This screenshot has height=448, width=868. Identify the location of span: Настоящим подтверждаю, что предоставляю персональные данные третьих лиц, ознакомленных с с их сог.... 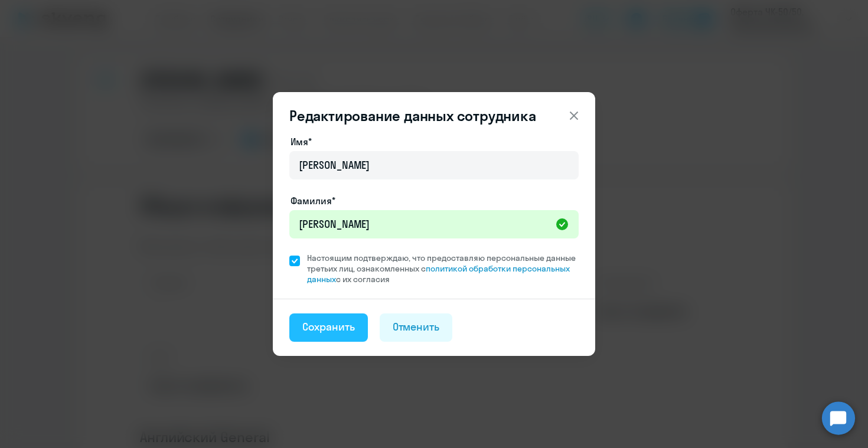
(443, 269).